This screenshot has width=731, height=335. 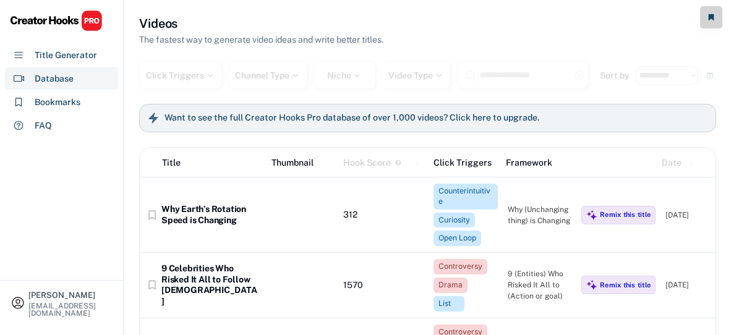 I want to click on div: Framework, so click(x=537, y=163).